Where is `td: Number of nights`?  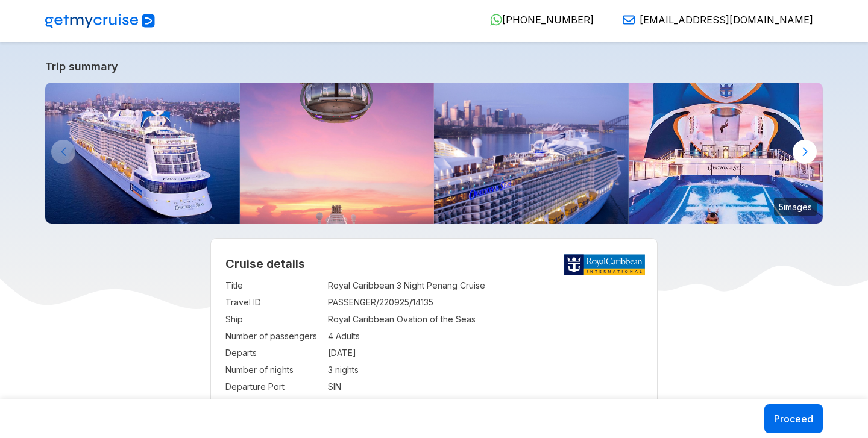
td: Number of nights is located at coordinates (274, 370).